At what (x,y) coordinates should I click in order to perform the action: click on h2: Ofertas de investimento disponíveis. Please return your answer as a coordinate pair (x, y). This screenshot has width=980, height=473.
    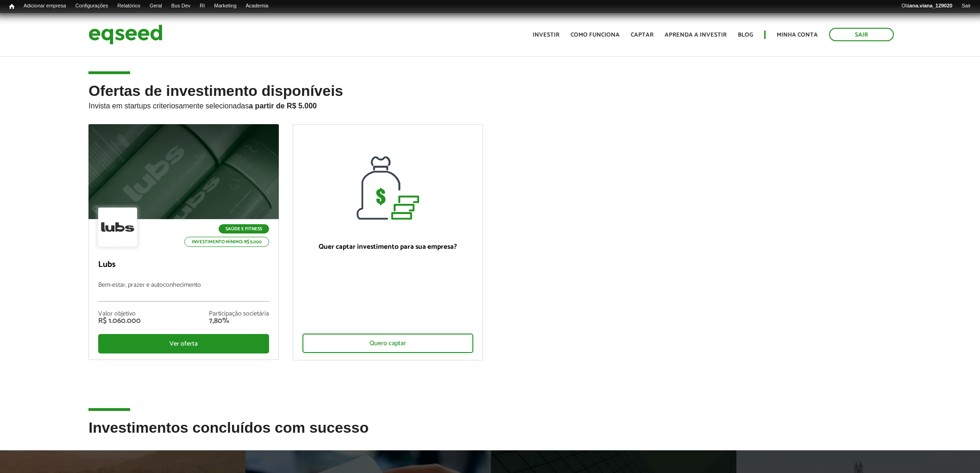
    Looking at the image, I should click on (489, 104).